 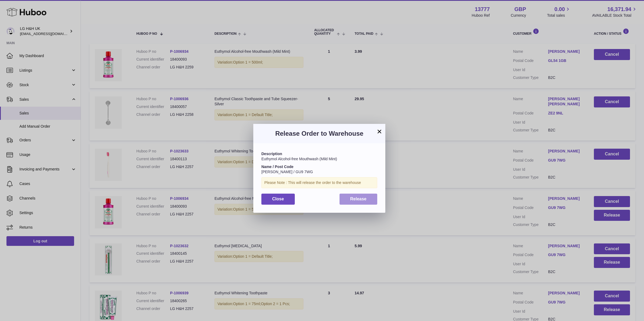 What do you see at coordinates (272, 154) in the screenshot?
I see `strong: Description` at bounding box center [272, 154].